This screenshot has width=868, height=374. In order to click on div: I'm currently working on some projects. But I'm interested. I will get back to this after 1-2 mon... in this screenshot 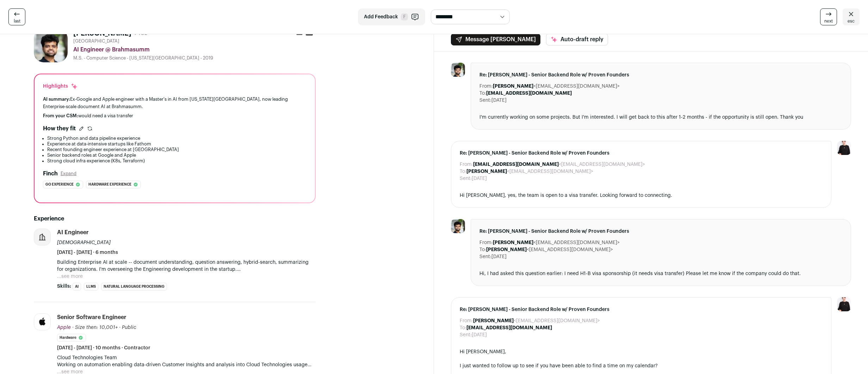, I will do `click(661, 117)`.